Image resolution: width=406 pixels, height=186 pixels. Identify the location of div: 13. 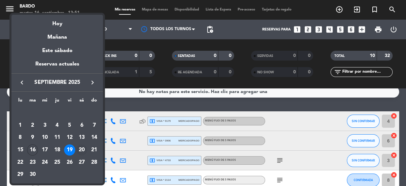
(82, 137).